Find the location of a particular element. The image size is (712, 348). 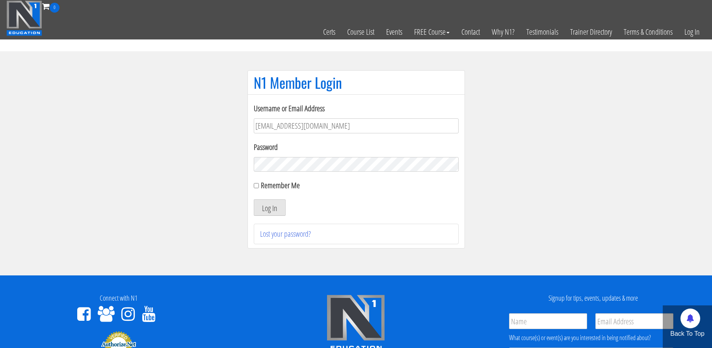

label: Remember Me is located at coordinates (280, 185).